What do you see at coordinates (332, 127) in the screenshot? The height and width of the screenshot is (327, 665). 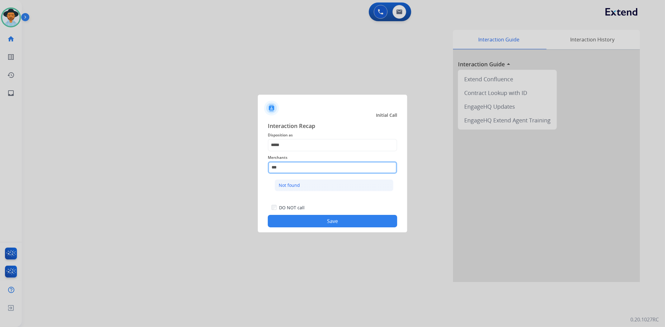 I see `span: Interaction Recap` at bounding box center [332, 127].